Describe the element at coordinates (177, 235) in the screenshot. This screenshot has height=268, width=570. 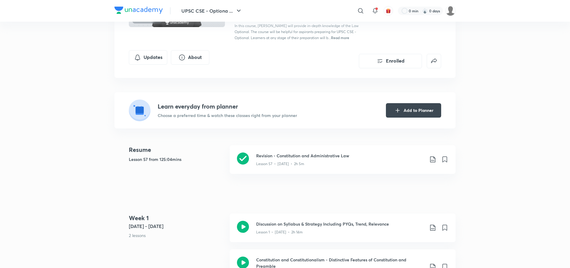
I see `p: 2 lessons` at that location.